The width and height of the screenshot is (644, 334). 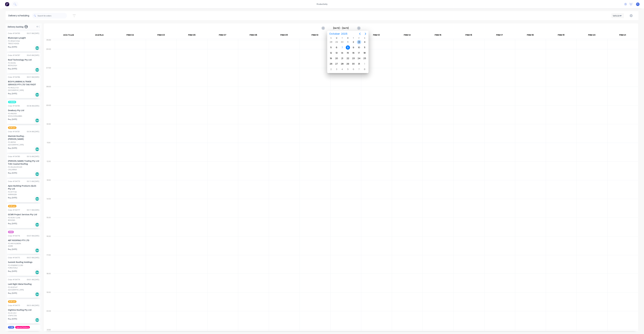 I want to click on div: PO #SUNCATCHER, so click(x=15, y=167).